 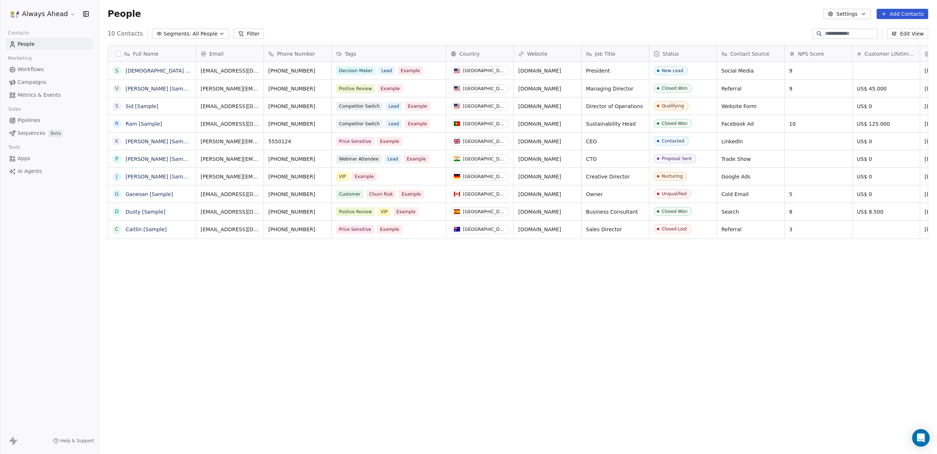 I want to click on div: Unqualified, so click(x=674, y=194).